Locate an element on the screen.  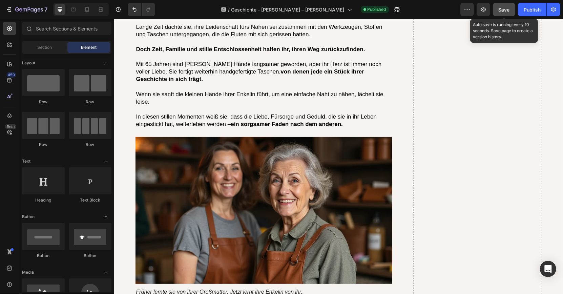
span: Element is located at coordinates (89, 47).